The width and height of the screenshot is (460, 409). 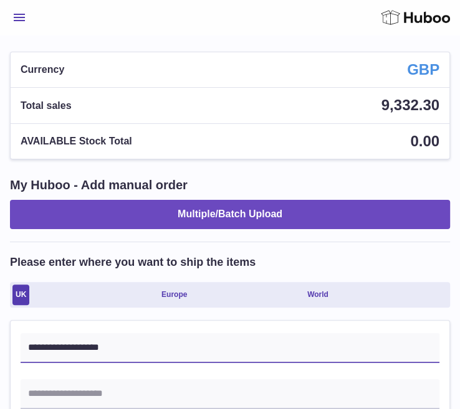 What do you see at coordinates (98, 185) in the screenshot?
I see `h1: My Huboo - Add manual order` at bounding box center [98, 185].